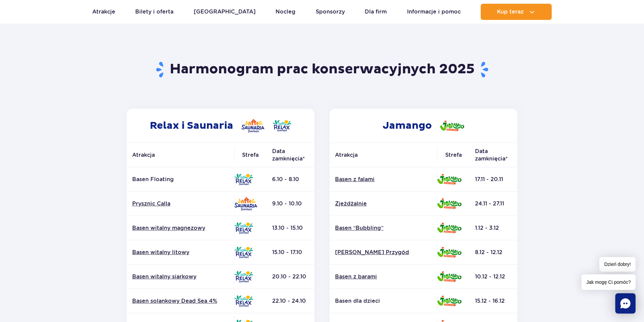 This screenshot has width=644, height=322. I want to click on a: Sponsorzy, so click(330, 12).